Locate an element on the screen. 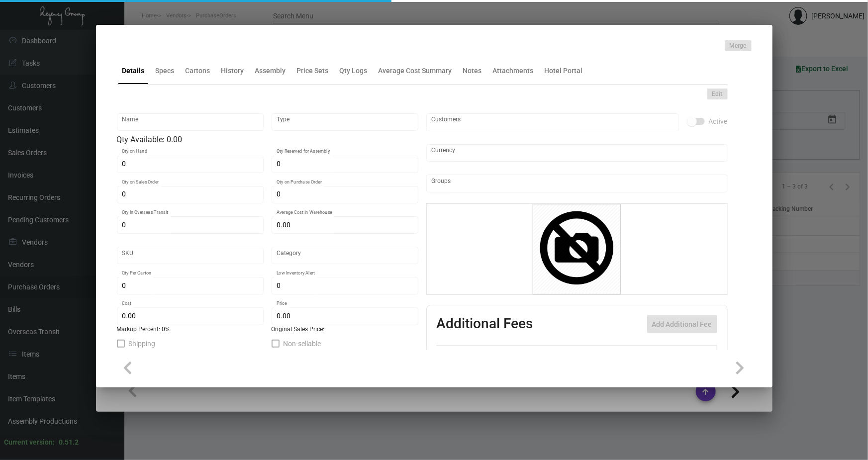 This screenshot has height=460, width=868. div: Specs is located at coordinates (165, 71).